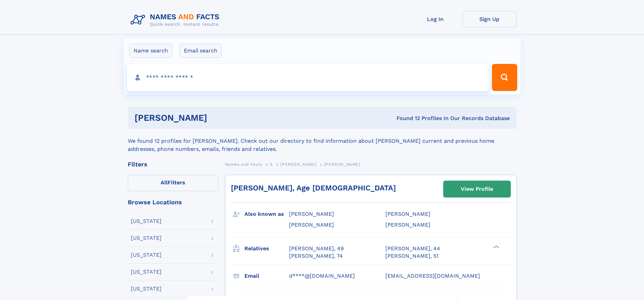  What do you see at coordinates (477, 189) in the screenshot?
I see `a: View Profile` at bounding box center [477, 189].